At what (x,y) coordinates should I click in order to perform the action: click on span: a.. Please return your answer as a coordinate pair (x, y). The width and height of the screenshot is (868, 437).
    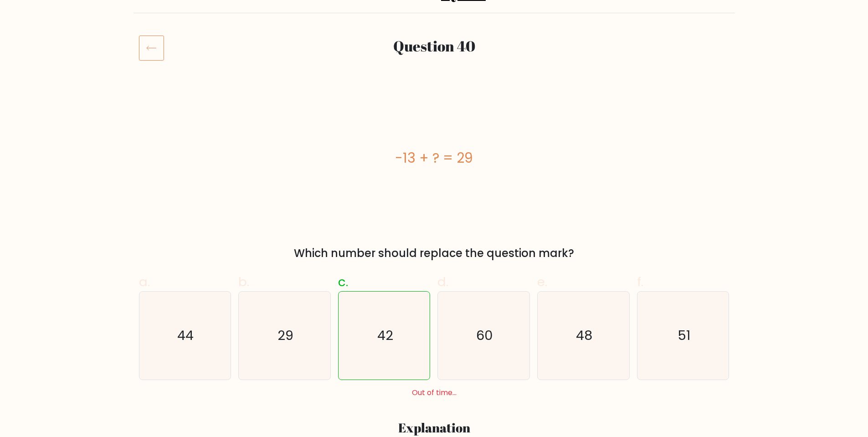
    Looking at the image, I should click on (144, 281).